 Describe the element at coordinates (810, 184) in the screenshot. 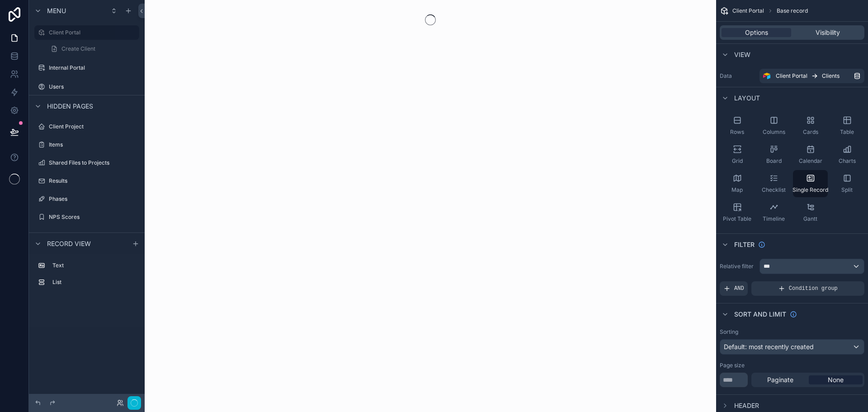

I see `button: Single Record` at that location.